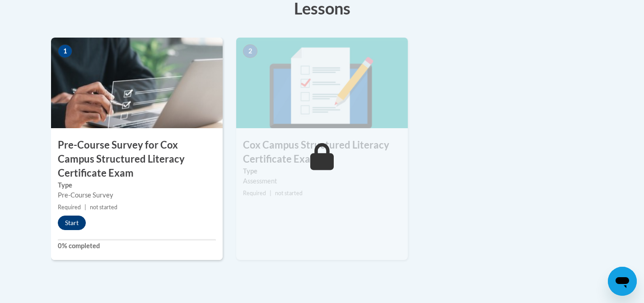 This screenshot has width=644, height=303. What do you see at coordinates (322, 152) in the screenshot?
I see `h3: Cox Campus Structured Literacy Certificate Exam` at bounding box center [322, 152].